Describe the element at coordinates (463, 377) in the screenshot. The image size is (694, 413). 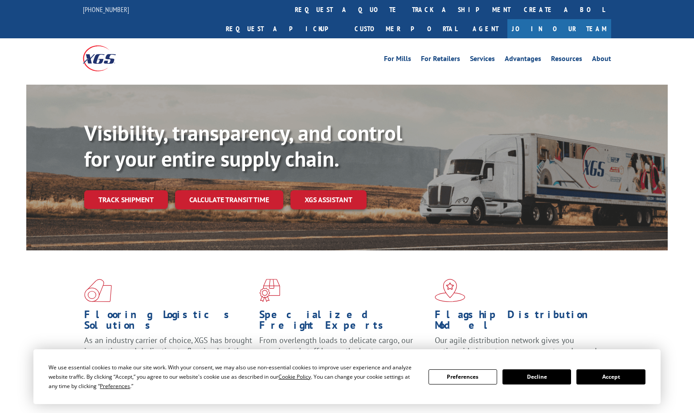
I see `button: Preferences` at that location.